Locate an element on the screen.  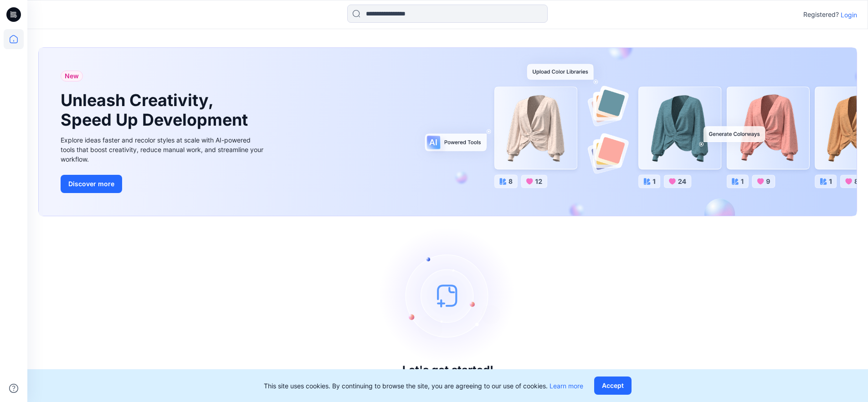
h3: Let's get started! is located at coordinates (448, 370).